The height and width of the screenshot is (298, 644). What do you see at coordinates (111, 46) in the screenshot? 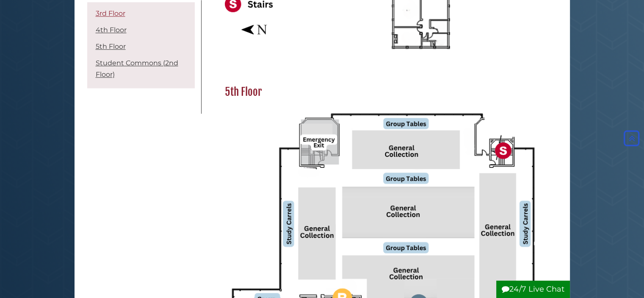
I see `a: 5th Floor` at bounding box center [111, 46].